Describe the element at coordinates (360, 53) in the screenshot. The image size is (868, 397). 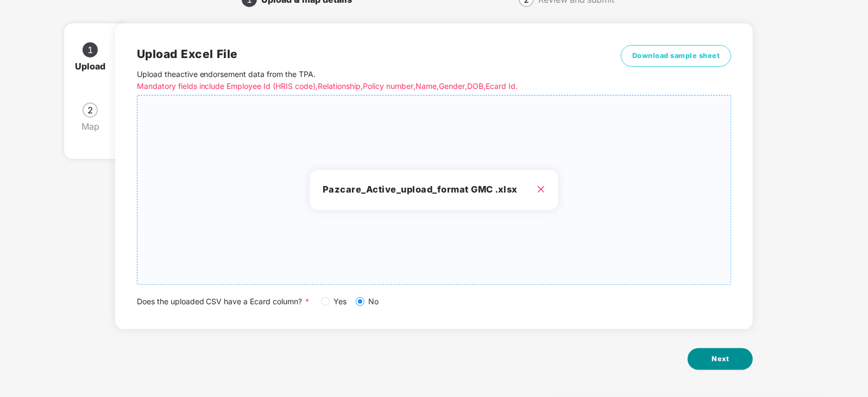
I see `h2: Upload Excel File` at that location.